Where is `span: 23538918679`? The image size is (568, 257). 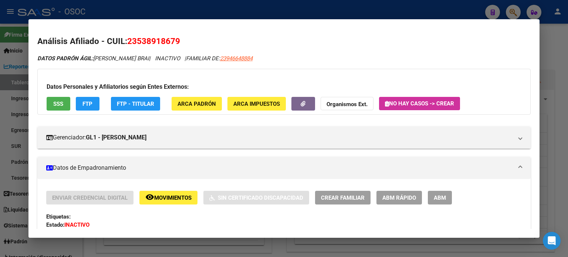
span: 23538918679 is located at coordinates (154, 41).